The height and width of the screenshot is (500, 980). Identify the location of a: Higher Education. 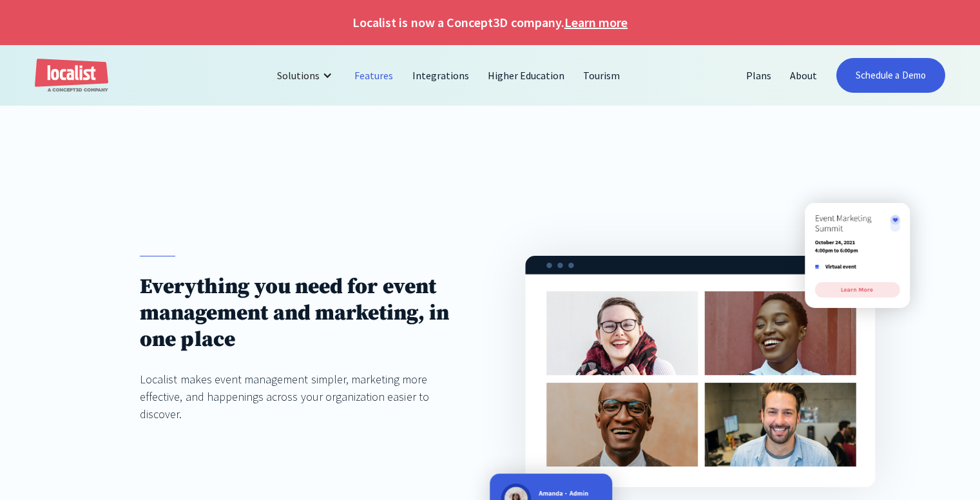
(527, 75).